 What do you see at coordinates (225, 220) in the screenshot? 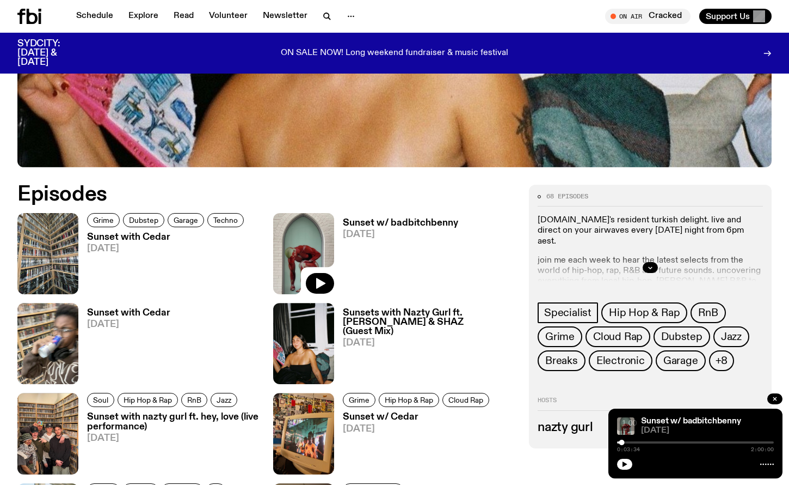
I see `a: Techno` at bounding box center [225, 220].